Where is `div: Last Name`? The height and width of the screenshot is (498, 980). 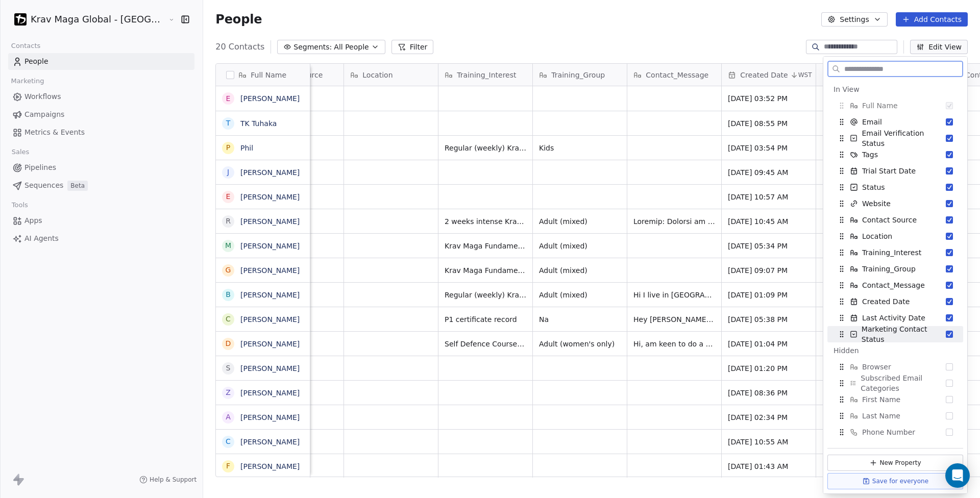
div: Last Name is located at coordinates (895, 415).